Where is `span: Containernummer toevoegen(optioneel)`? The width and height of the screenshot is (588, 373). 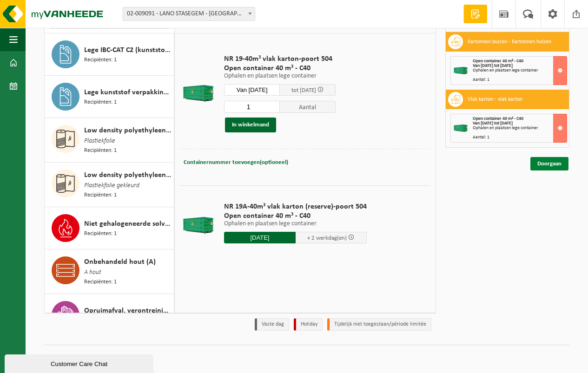 span: Containernummer toevoegen(optioneel) is located at coordinates (235, 162).